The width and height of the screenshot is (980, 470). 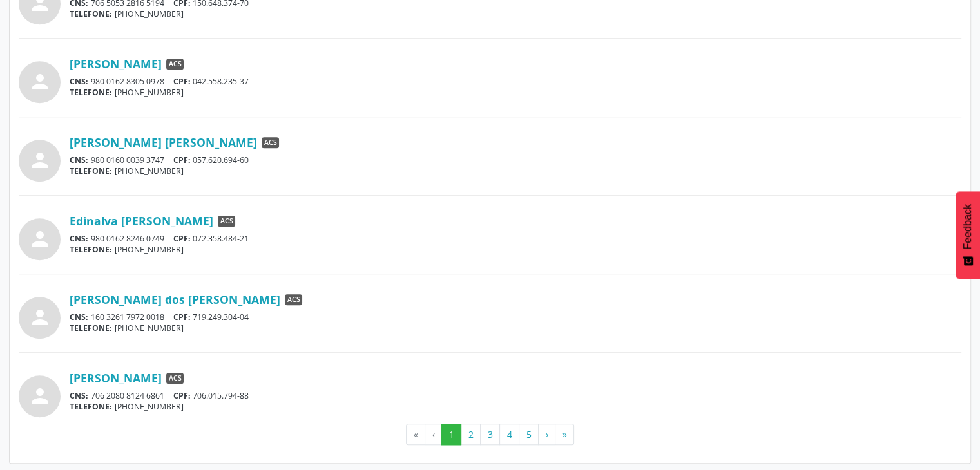 I want to click on div: 980 0160 0039 3747 057.620.694-60, so click(x=515, y=160).